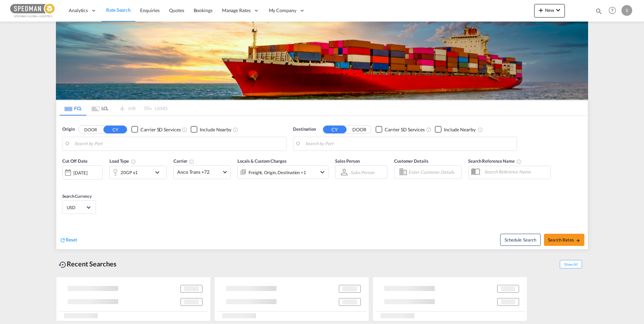 This screenshot has height=324, width=644. Describe the element at coordinates (541, 10) in the screenshot. I see `md-icon: icon-plus 400-fg` at that location.